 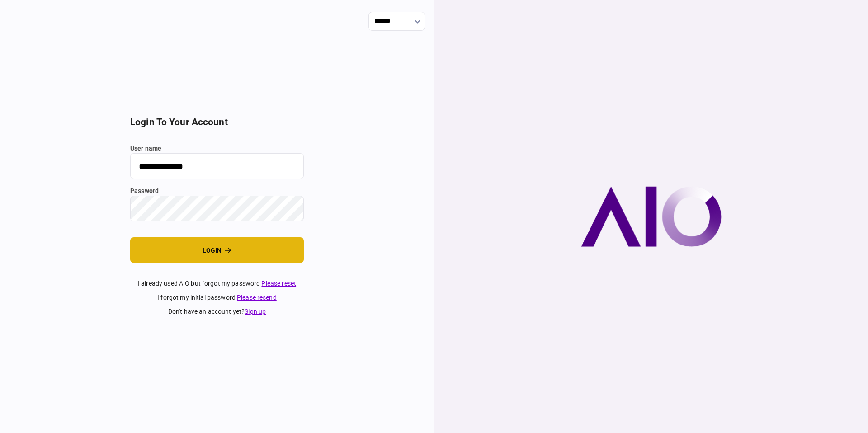 I want to click on div: I already used AIO but forgot my password, so click(x=217, y=283).